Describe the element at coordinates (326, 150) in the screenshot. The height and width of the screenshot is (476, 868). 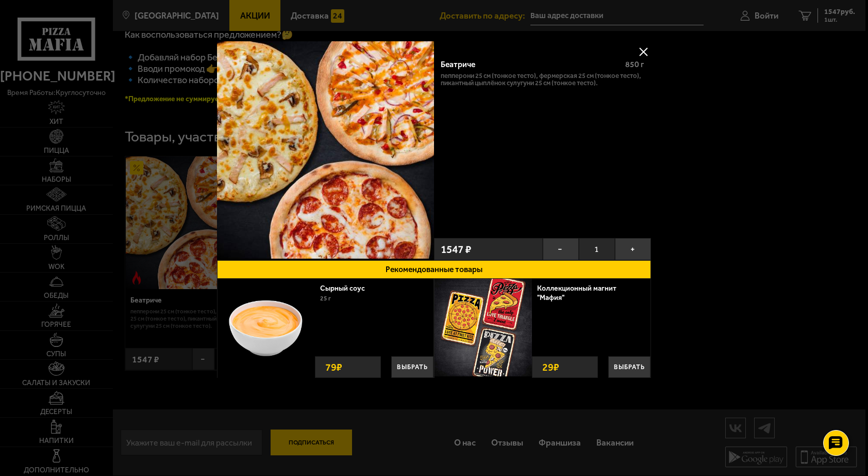
I see `a: Беатриче` at that location.